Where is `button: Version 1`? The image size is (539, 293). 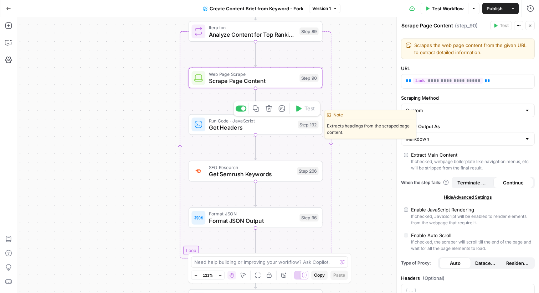
button: Version 1 is located at coordinates (324, 9).